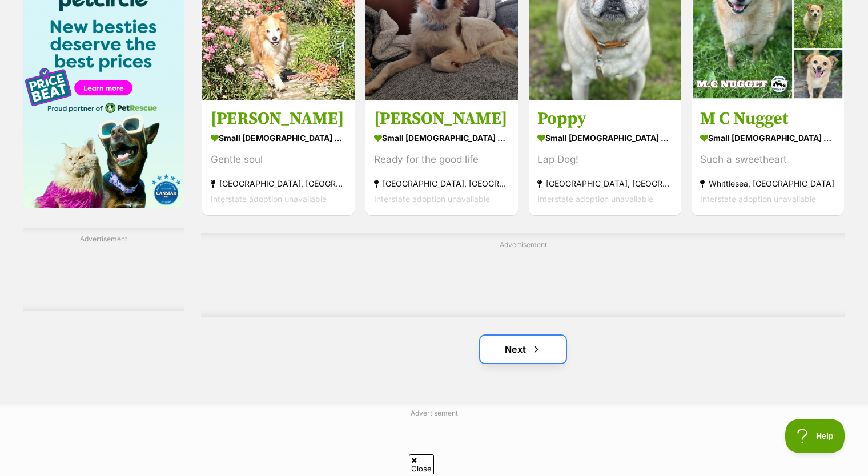 This screenshot has width=868, height=476. I want to click on div: Such a sweetheart, so click(767, 160).